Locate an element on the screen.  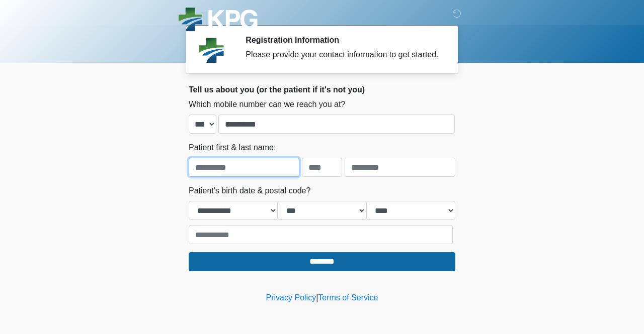
h2: Tell us about you (or the patient if it's not you) is located at coordinates (322, 90).